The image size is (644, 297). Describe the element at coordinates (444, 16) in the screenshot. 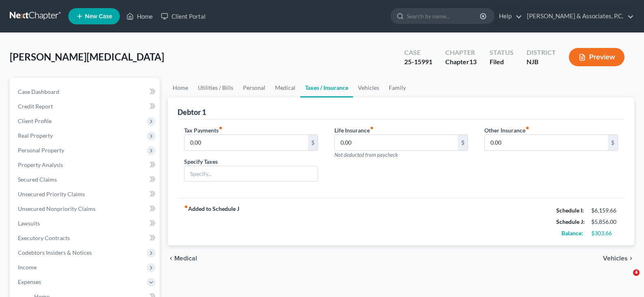

I see `input: Search by name...` at that location.